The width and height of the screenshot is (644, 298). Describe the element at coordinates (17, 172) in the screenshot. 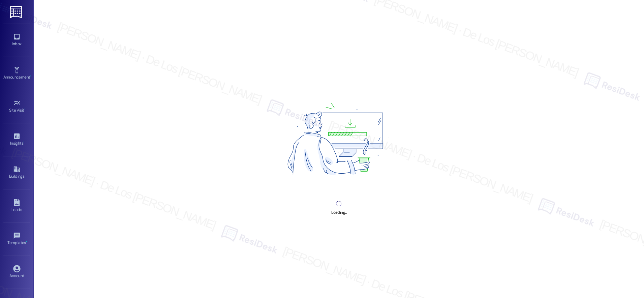

I see `a: Buildings` at that location.